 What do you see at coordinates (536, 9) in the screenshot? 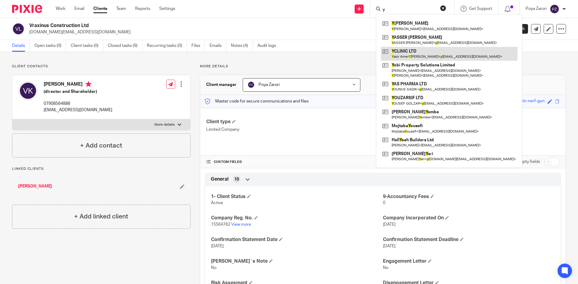
I see `p: Poya Zarori` at bounding box center [536, 9].